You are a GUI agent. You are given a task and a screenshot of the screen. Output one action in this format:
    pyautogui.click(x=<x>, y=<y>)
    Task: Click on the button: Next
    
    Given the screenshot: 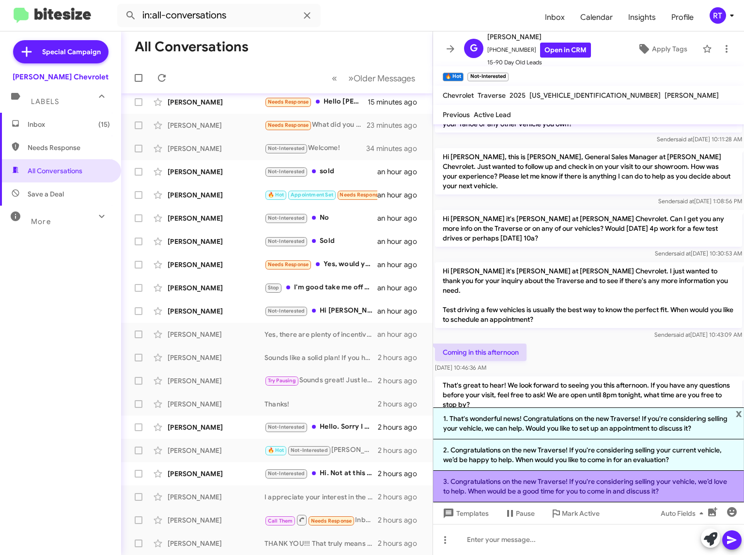 What is the action you would take?
    pyautogui.click(x=381, y=78)
    